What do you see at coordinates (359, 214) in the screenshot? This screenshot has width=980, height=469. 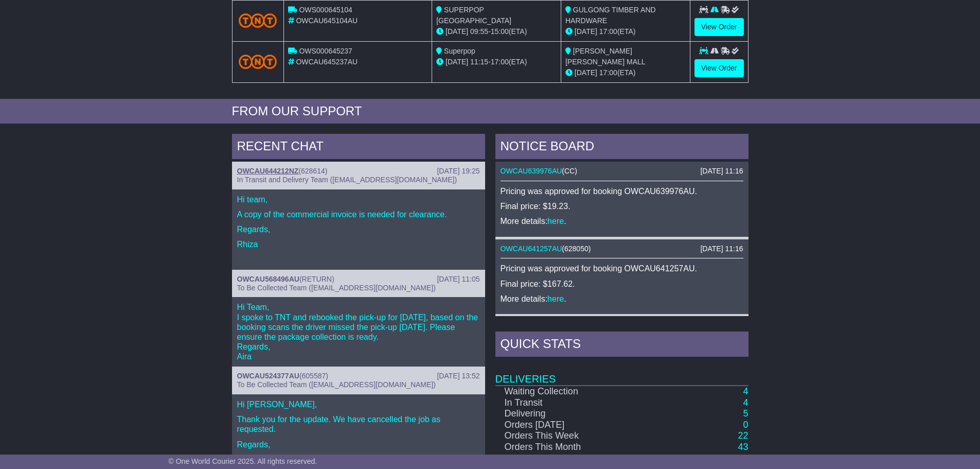 I see `p: A copy of the commercial invoice is needed for clearance.` at bounding box center [359, 214].